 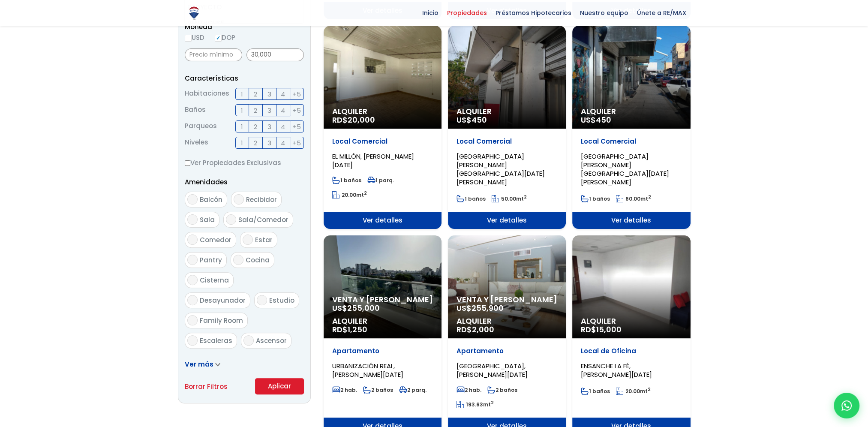 What do you see at coordinates (223, 300) in the screenshot?
I see `span: Desayunador` at bounding box center [223, 300].